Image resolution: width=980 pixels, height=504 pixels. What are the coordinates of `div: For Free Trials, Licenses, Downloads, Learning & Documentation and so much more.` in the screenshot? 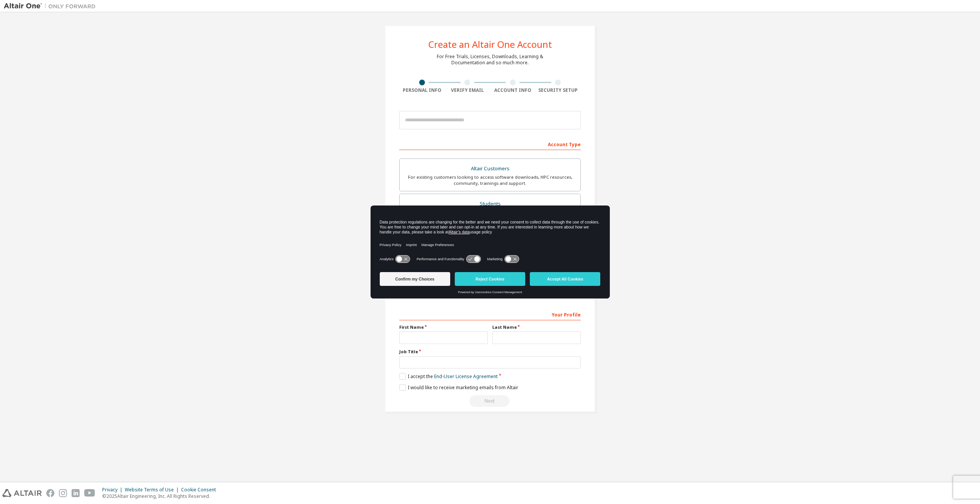 It's located at (490, 60).